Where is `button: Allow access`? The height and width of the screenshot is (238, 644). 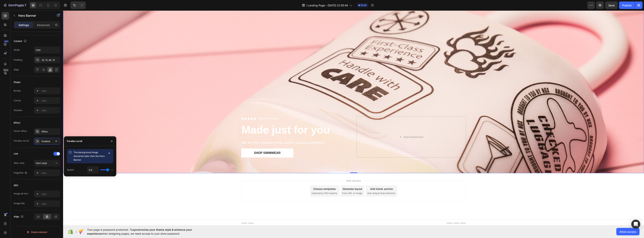 button: Allow access is located at coordinates (628, 232).